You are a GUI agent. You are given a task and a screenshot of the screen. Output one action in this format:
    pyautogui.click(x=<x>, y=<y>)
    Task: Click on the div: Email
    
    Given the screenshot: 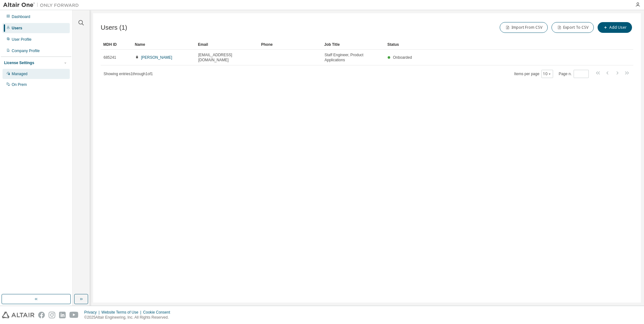 What is the action you would take?
    pyautogui.click(x=227, y=44)
    